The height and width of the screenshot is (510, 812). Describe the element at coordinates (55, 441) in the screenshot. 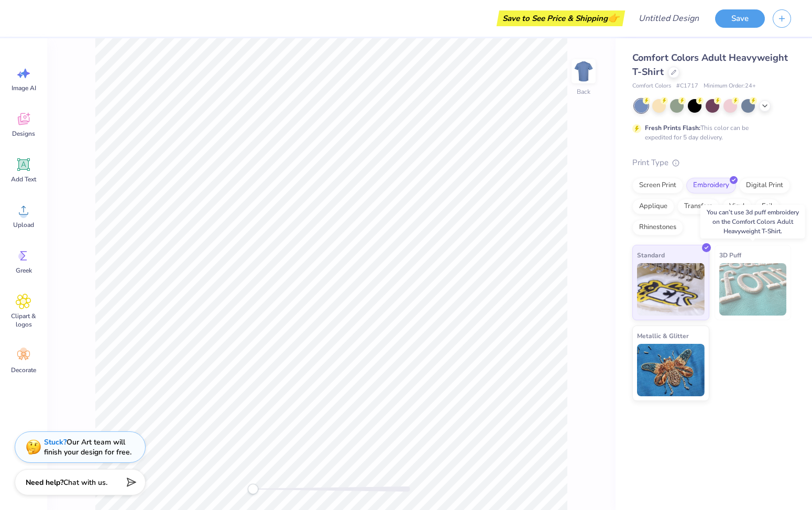

I see `strong: Stuck?` at that location.